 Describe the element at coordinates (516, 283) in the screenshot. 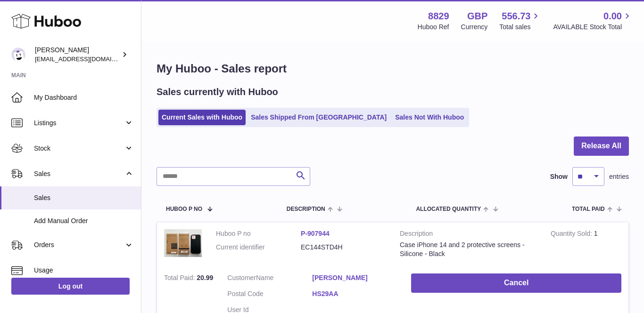

I see `button: Cancel` at that location.